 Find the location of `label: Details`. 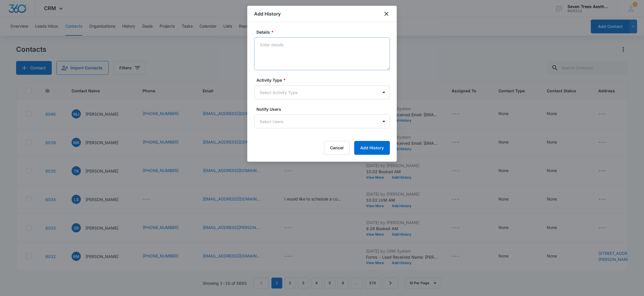

label: Details is located at coordinates (324, 32).